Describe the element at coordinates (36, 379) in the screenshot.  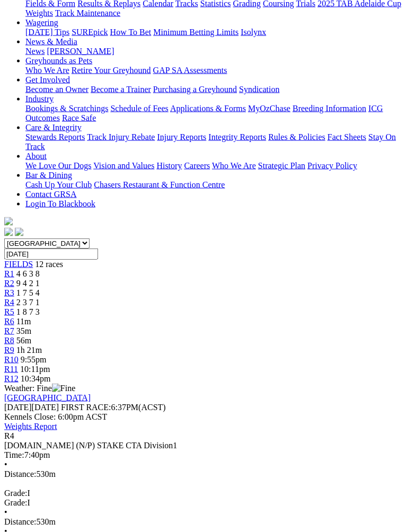
I see `span: 10:34pm` at that location.